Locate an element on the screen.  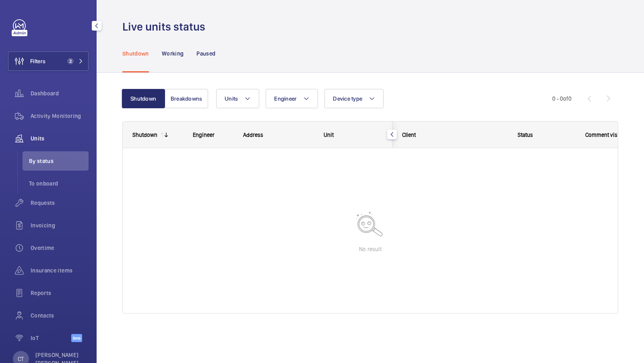
span: 0 - 0 0 is located at coordinates (562, 99).